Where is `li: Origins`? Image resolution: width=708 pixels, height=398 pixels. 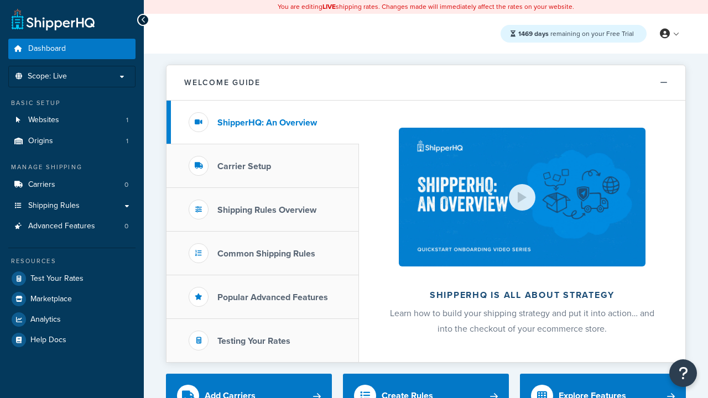 li: Origins is located at coordinates (72, 141).